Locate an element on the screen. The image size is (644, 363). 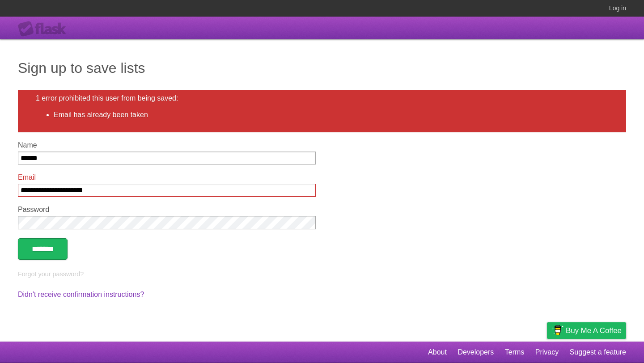
a: Terms is located at coordinates (515, 352).